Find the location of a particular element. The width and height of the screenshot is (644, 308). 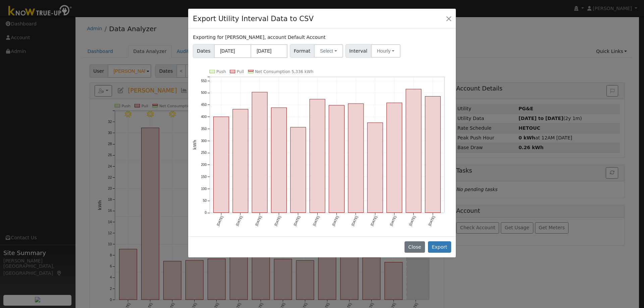

text: 200 is located at coordinates (204, 165).